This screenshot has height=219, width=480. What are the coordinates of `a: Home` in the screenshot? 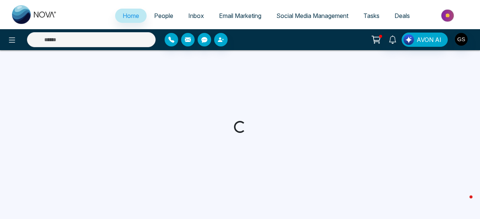 It's located at (131, 16).